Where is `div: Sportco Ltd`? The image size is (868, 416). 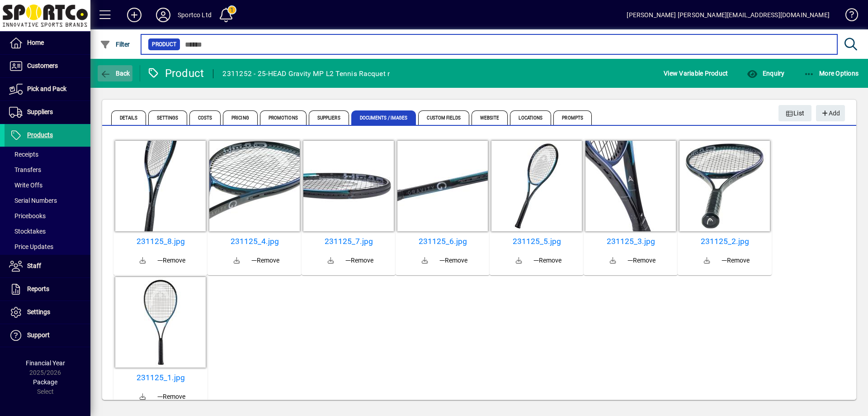
div: Sportco Ltd is located at coordinates (194, 15).